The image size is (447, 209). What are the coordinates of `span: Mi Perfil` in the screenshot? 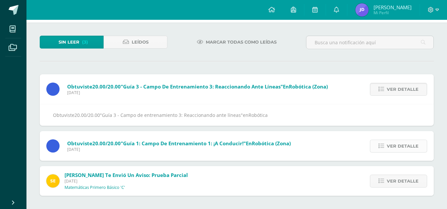 It's located at (392, 13).